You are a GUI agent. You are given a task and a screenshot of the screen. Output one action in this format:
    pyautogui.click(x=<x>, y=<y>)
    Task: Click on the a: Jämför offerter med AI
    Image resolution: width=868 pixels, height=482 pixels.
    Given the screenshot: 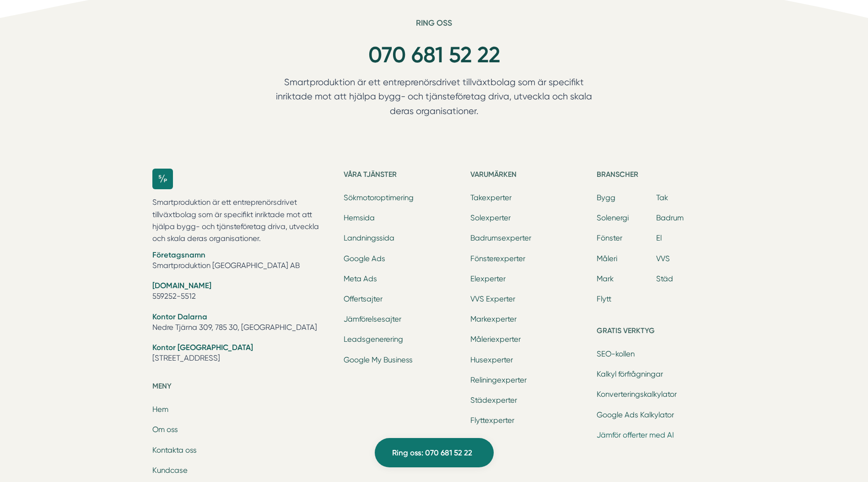 What is the action you would take?
    pyautogui.click(x=635, y=435)
    